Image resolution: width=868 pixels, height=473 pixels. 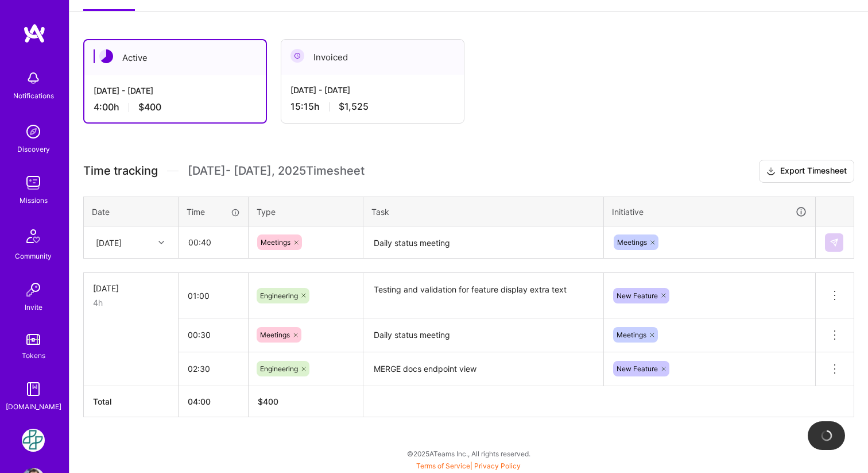 I want to click on span: Time tracking, so click(x=121, y=170).